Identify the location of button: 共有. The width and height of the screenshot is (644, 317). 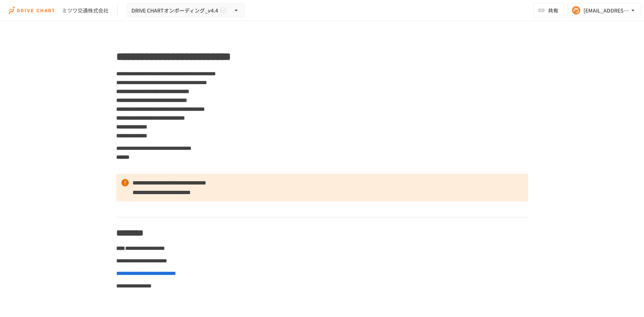
(549, 10).